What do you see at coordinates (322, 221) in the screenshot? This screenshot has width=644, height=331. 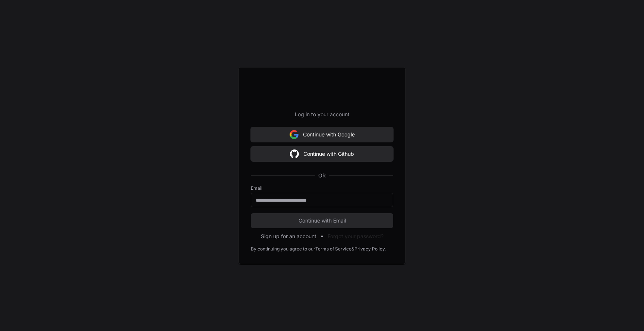 I see `button: Continue with Email` at bounding box center [322, 221].